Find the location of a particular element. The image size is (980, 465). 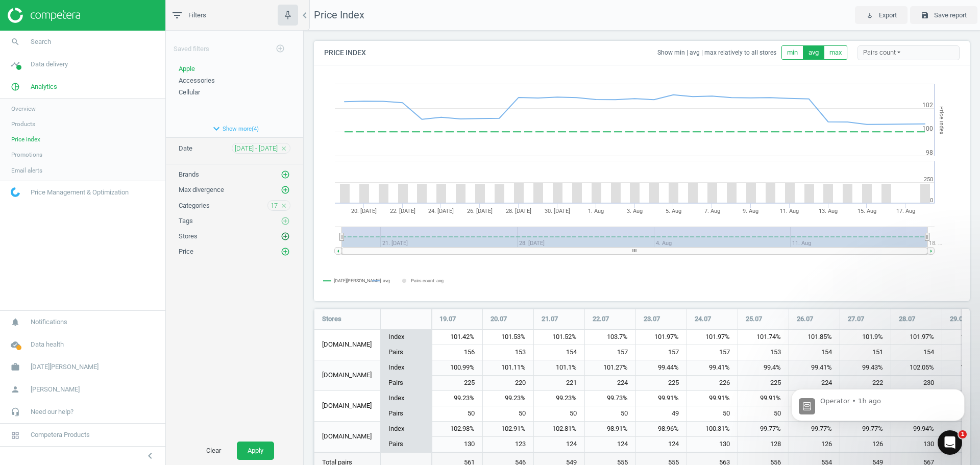

div: 99.23% is located at coordinates (457, 398).